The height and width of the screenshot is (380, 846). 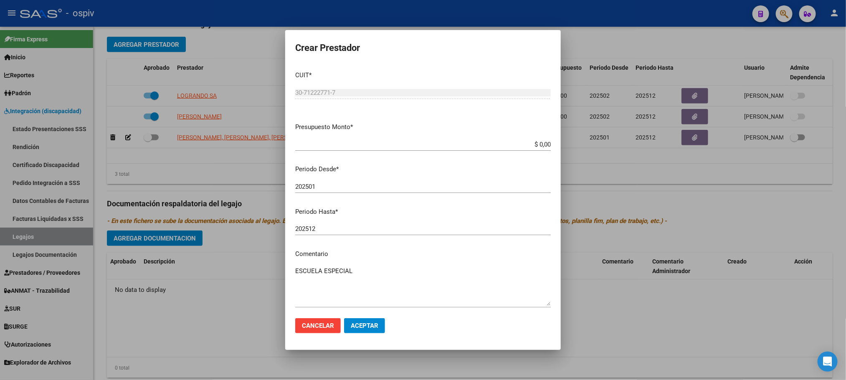 What do you see at coordinates (318, 326) in the screenshot?
I see `button: Cancelar` at bounding box center [318, 326].